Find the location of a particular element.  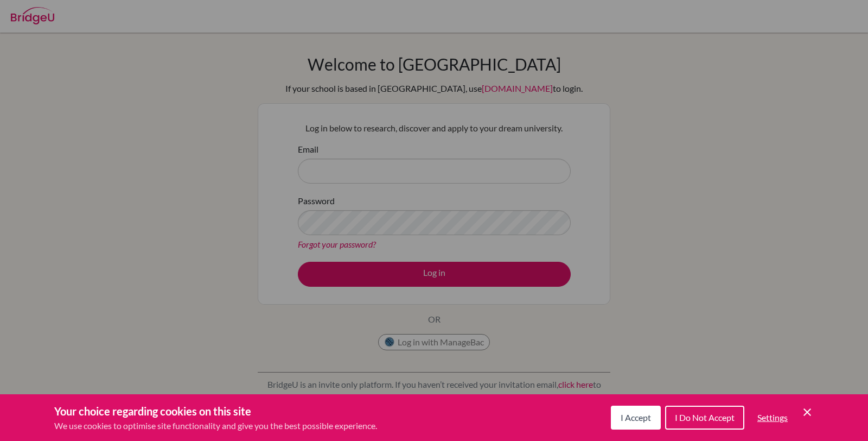

h3: Your choice regarding cookies on this site is located at coordinates (215, 411).